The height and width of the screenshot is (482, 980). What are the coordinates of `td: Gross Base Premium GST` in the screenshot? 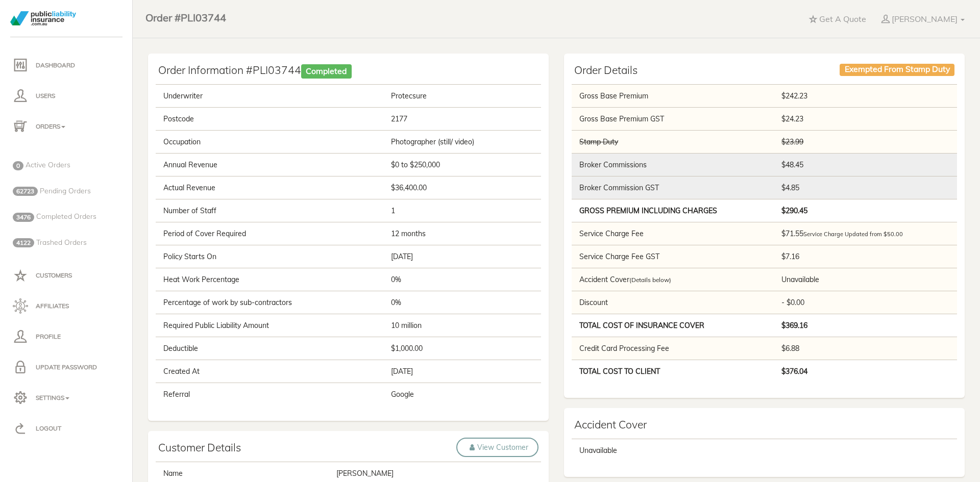 It's located at (673, 119).